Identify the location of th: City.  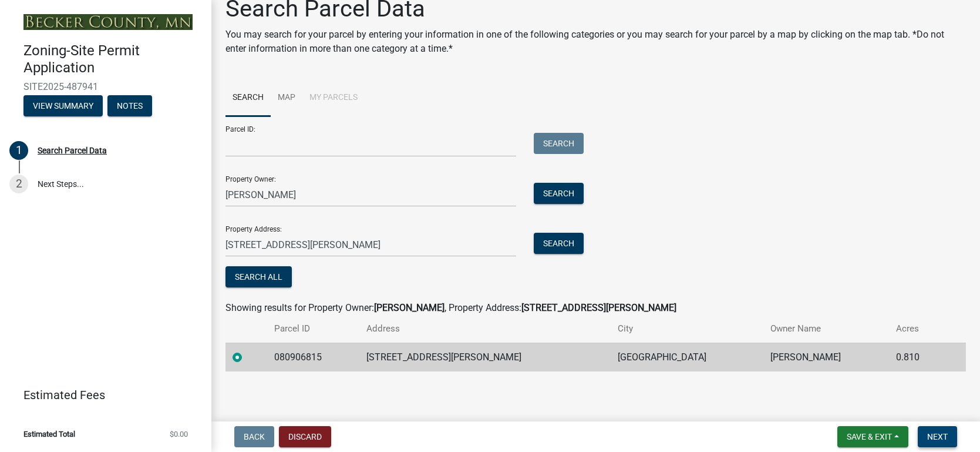
(687, 329).